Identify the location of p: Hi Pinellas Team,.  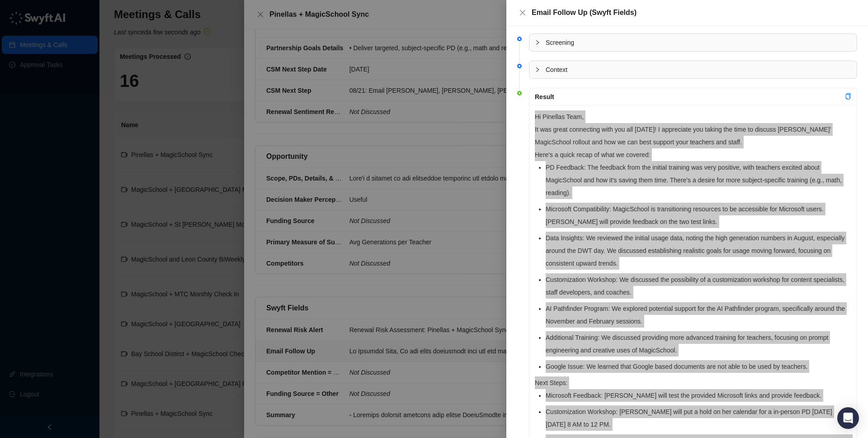
(693, 117).